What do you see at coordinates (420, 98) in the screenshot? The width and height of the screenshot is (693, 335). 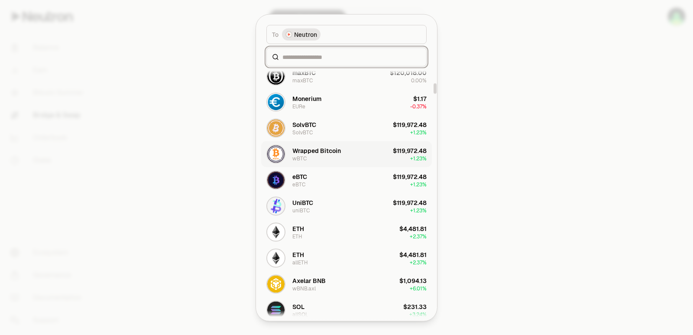 I see `div: $1.17` at bounding box center [420, 98].